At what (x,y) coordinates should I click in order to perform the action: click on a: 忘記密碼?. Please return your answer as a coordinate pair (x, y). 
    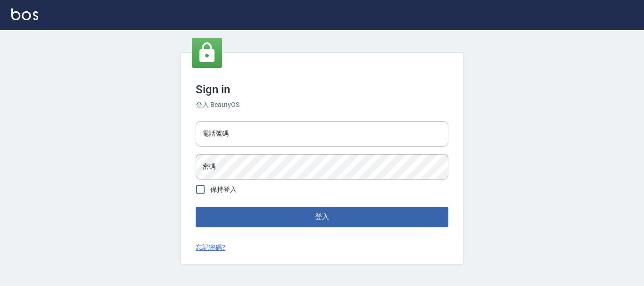
    Looking at the image, I should click on (210, 248).